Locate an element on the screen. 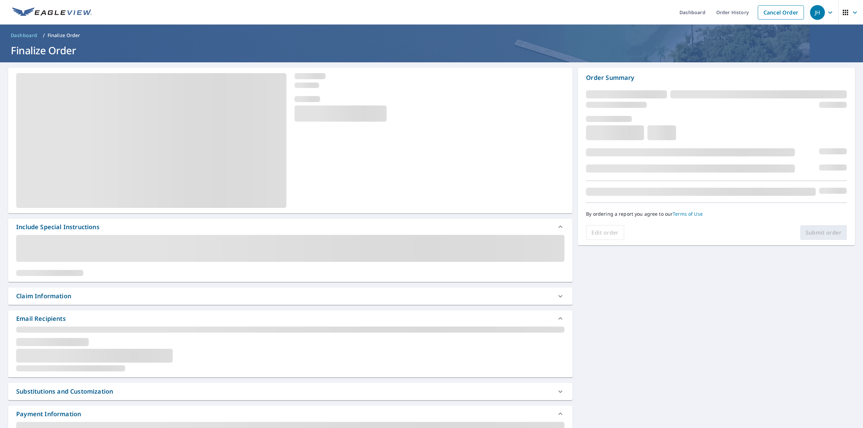 This screenshot has height=428, width=863. a: Cancel Order is located at coordinates (781, 12).